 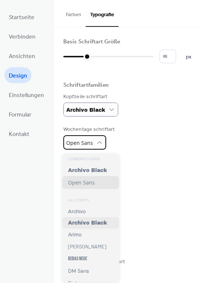 I want to click on a: Verbinden, so click(x=22, y=36).